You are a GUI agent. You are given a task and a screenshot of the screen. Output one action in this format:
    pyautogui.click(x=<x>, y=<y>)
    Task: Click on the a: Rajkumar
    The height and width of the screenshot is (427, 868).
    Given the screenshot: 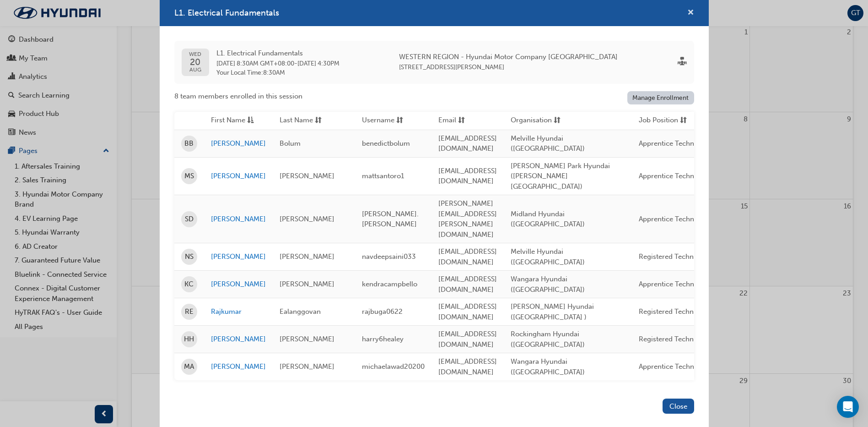 What is the action you would take?
    pyautogui.click(x=239, y=311)
    